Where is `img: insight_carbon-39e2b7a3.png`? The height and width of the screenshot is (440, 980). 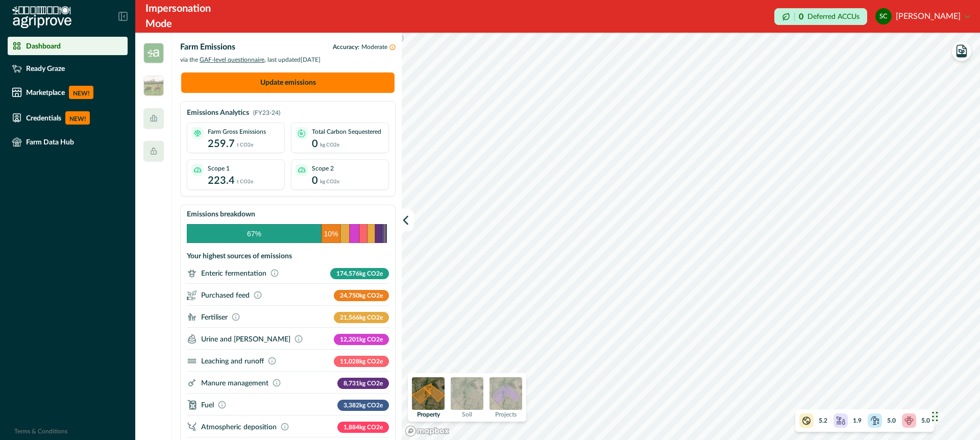 img: insight_carbon-39e2b7a3.png is located at coordinates (154, 53).